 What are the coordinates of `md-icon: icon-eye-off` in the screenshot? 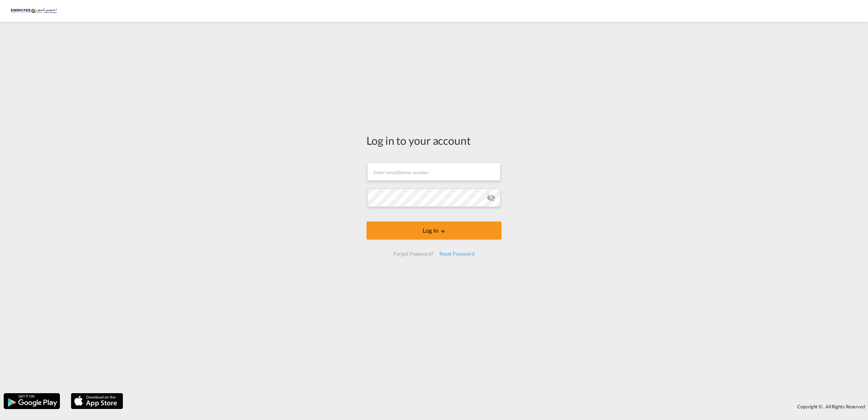 It's located at (491, 198).